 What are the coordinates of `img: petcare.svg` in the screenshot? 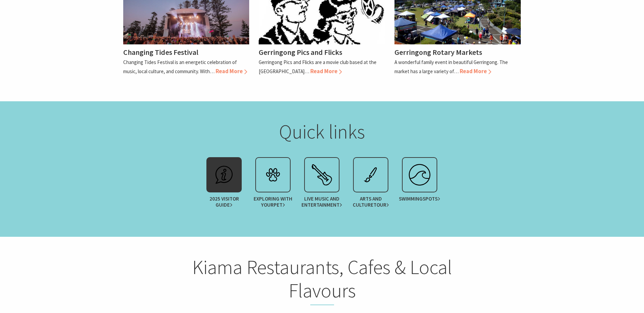 It's located at (273, 175).